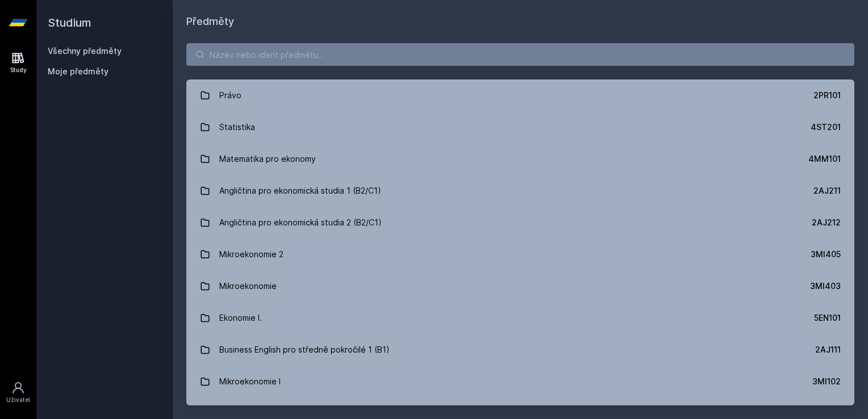 This screenshot has height=419, width=868. What do you see at coordinates (521, 350) in the screenshot?
I see `a: Business English pro středně pokročilé 1 (B1) 2AJ111` at bounding box center [521, 350].